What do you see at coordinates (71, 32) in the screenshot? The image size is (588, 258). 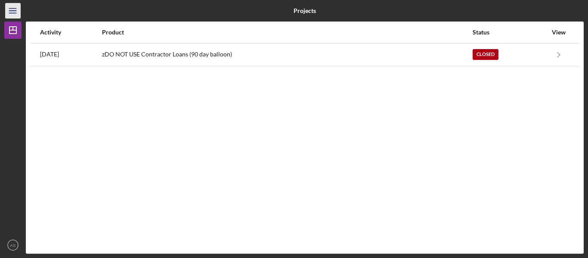 I see `div: Activity` at bounding box center [71, 32].